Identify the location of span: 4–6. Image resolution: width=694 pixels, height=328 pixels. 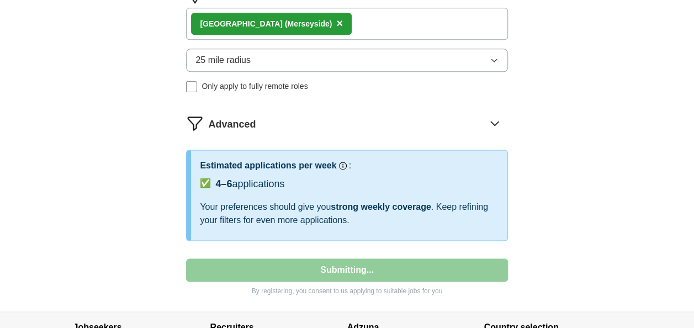
(224, 184).